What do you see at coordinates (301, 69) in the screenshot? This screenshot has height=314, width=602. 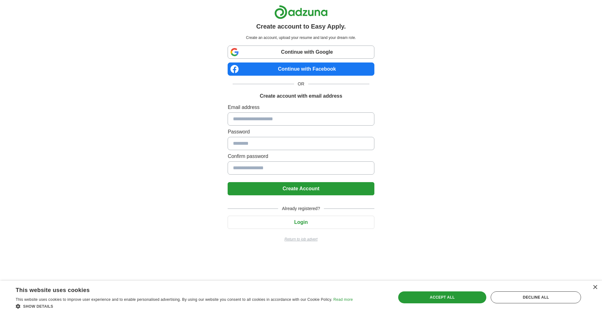 I see `a: Continue with Facebook` at bounding box center [301, 69].